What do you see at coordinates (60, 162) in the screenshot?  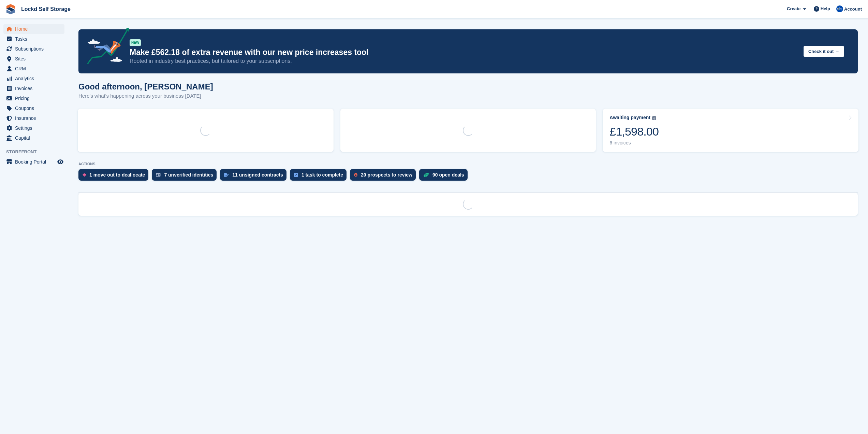 I see `a: Preview store` at bounding box center [60, 162].